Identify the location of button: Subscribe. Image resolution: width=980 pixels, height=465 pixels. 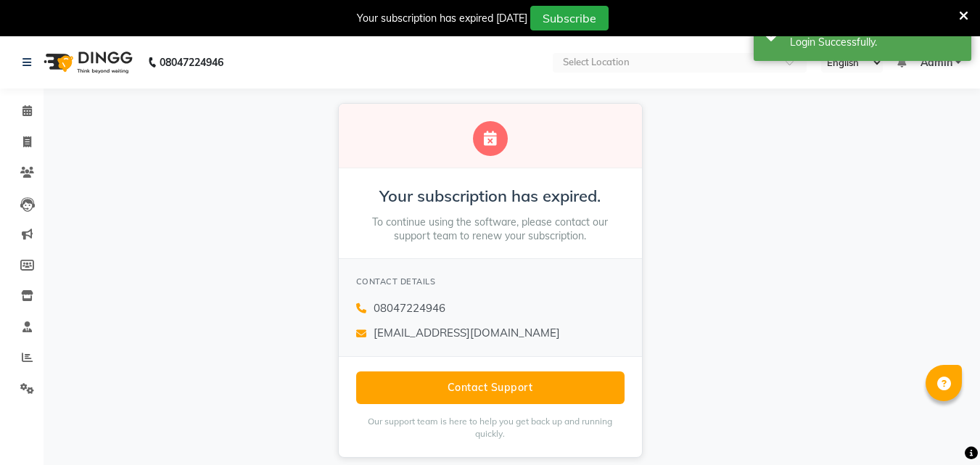
(569, 18).